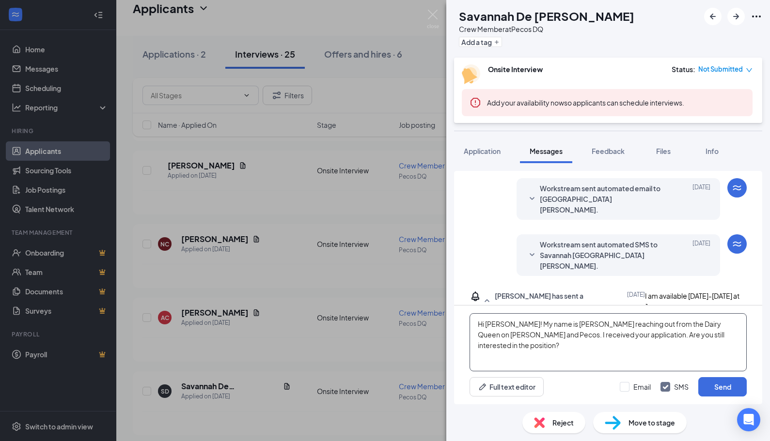 The height and width of the screenshot is (441, 770). I want to click on div: Status :, so click(683, 69).